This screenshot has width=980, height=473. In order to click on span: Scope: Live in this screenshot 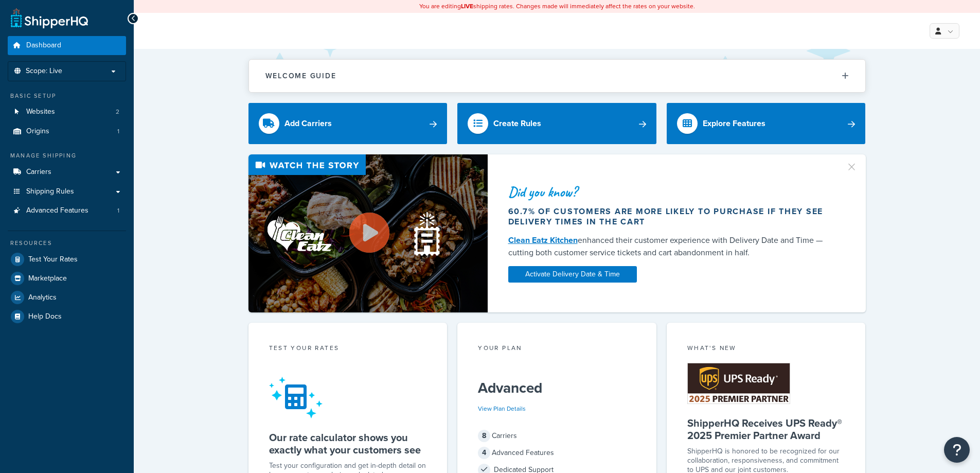, I will do `click(44, 71)`.